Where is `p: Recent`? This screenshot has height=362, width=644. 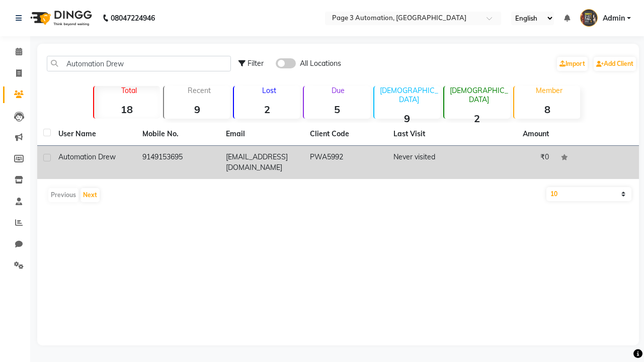 p: Recent is located at coordinates (199, 90).